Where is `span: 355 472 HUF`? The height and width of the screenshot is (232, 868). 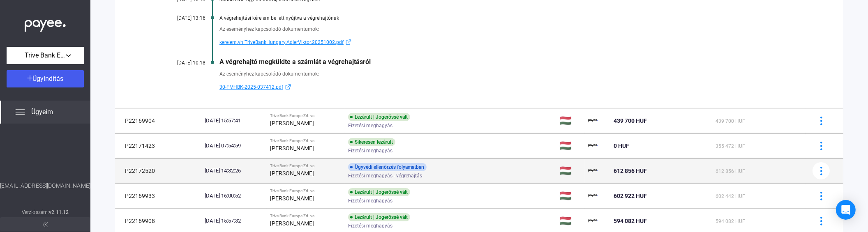
span: 355 472 HUF is located at coordinates (730, 146).